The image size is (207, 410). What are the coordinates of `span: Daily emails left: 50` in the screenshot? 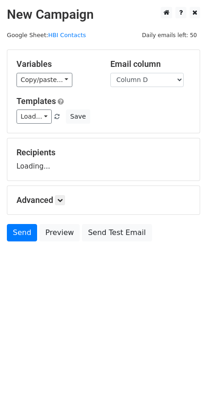 It's located at (170, 35).